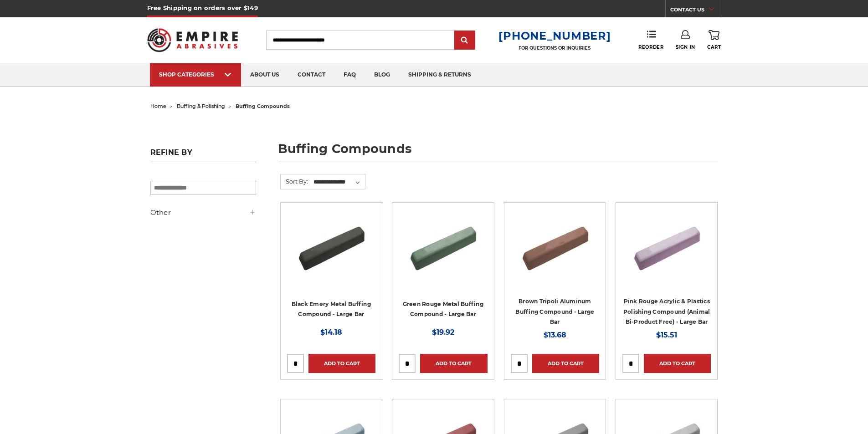 This screenshot has height=434, width=868. Describe the element at coordinates (443, 245) in the screenshot. I see `img: Green Rouge Aluminum Buffing Compound` at that location.